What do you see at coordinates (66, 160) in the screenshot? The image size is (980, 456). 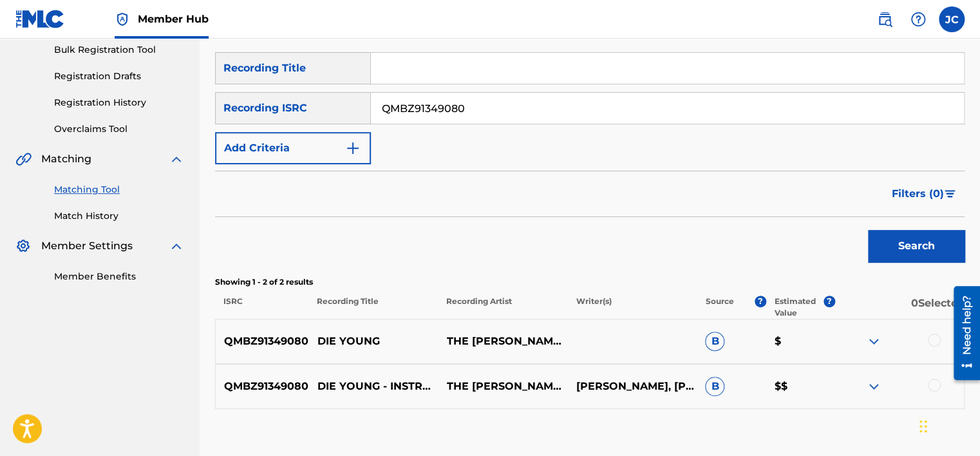 I see `span: Matching` at bounding box center [66, 160].